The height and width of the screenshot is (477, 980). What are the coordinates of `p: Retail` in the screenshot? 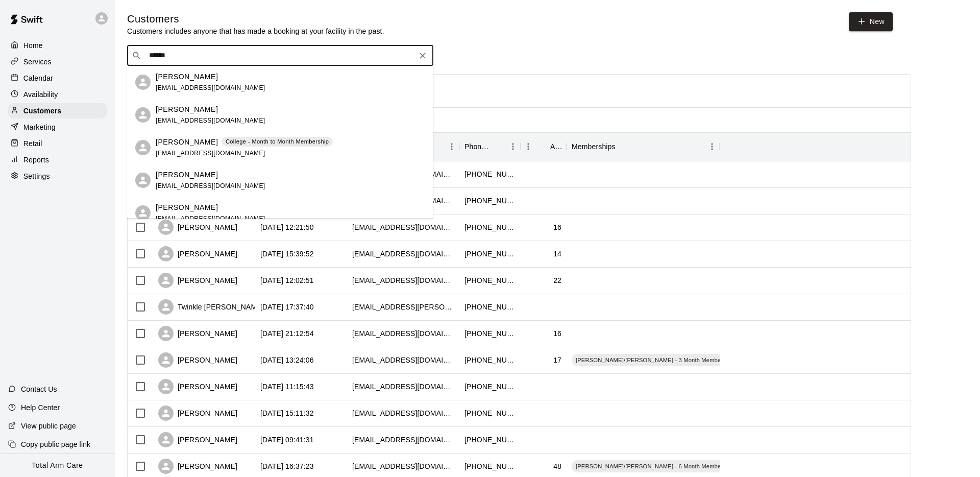 It's located at (33, 144).